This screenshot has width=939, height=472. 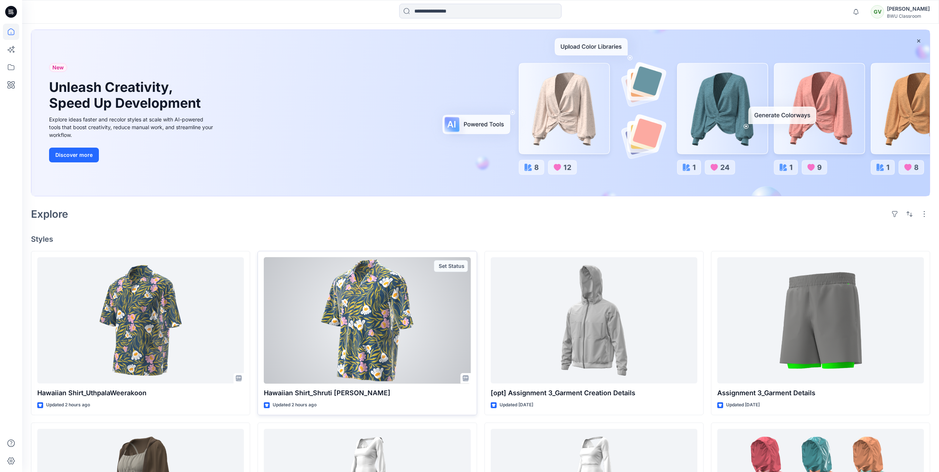 I want to click on a: [opt] Assignment 3_Garment Creation Details, so click(x=594, y=320).